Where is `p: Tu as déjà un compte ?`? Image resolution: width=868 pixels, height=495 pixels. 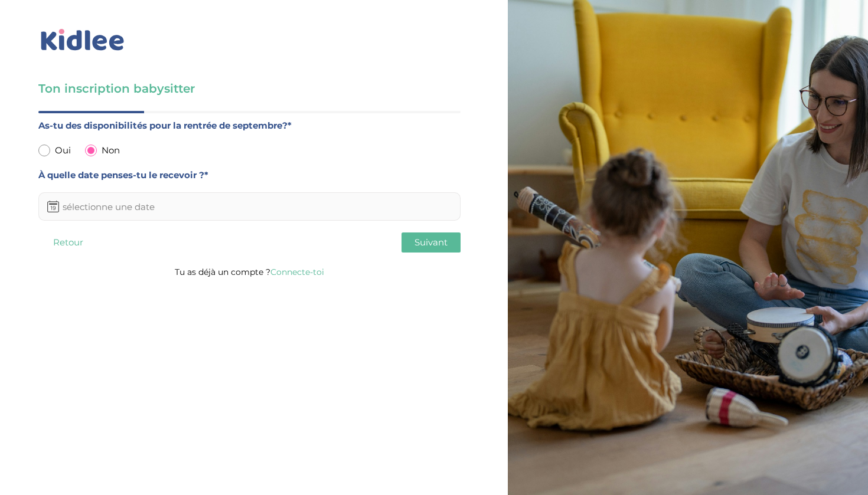 p: Tu as déjà un compte ? is located at coordinates (249, 272).